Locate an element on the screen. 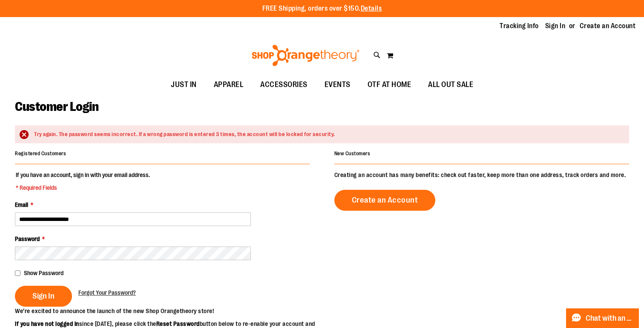 The width and height of the screenshot is (644, 328). strong: Registered Customers is located at coordinates (40, 153).